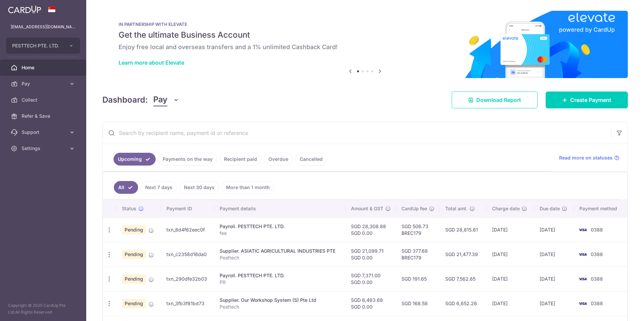  Describe the element at coordinates (280, 282) in the screenshot. I see `p: PR` at that location.